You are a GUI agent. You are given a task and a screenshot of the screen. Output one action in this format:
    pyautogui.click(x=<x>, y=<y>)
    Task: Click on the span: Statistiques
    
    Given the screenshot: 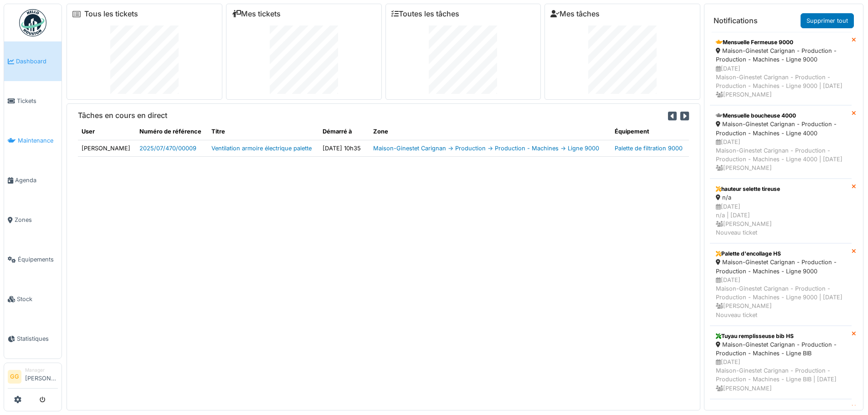 What is the action you would take?
    pyautogui.click(x=37, y=338)
    